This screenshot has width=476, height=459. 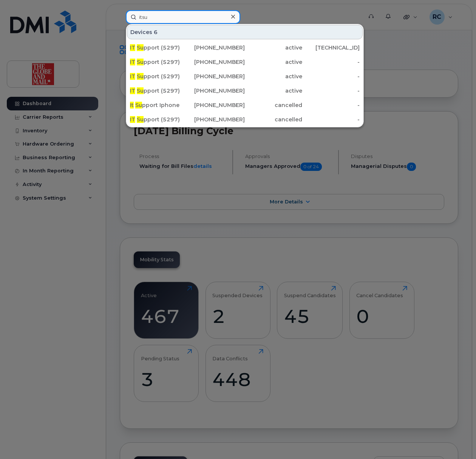 What do you see at coordinates (156, 32) in the screenshot?
I see `span: 6` at bounding box center [156, 32].